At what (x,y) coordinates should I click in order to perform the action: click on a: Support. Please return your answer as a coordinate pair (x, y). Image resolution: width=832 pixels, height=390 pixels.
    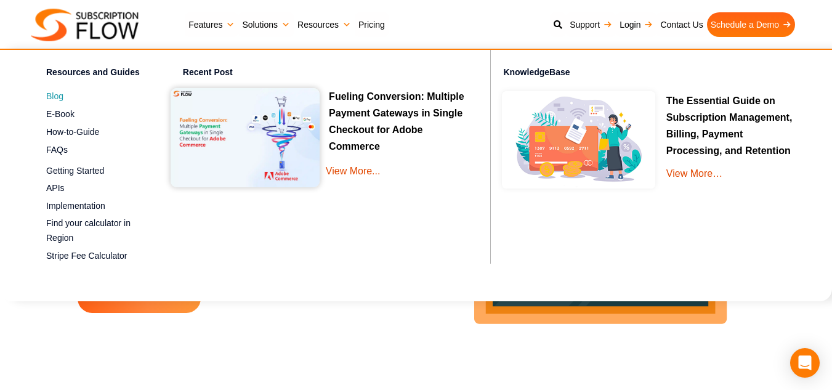
    Looking at the image, I should click on (590, 25).